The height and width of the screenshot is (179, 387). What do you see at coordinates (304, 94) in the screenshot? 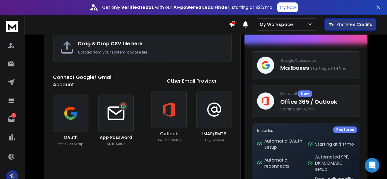
I see `div: New` at bounding box center [304, 94].